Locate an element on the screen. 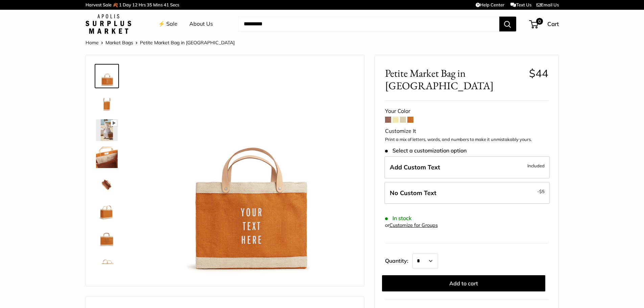 The image size is (644, 308). nav: Breadcrumb is located at coordinates (160, 43).